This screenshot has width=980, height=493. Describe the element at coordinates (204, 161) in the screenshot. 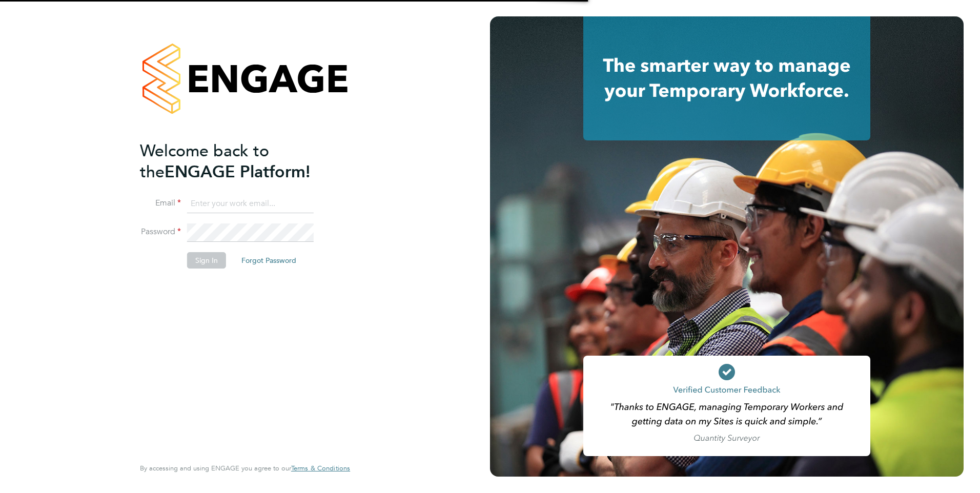

I see `span: Welcome back to the` at that location.